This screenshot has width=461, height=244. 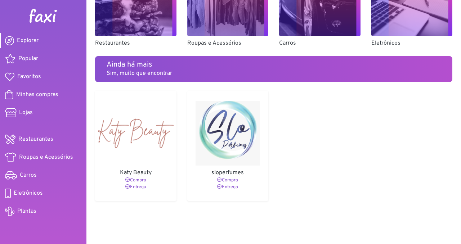 I want to click on p: Roupas e Acessórios, so click(x=228, y=43).